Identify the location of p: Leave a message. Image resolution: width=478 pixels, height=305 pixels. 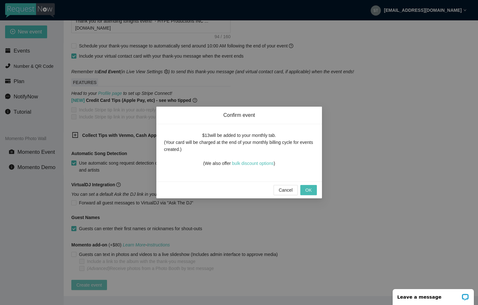
(40, 12).